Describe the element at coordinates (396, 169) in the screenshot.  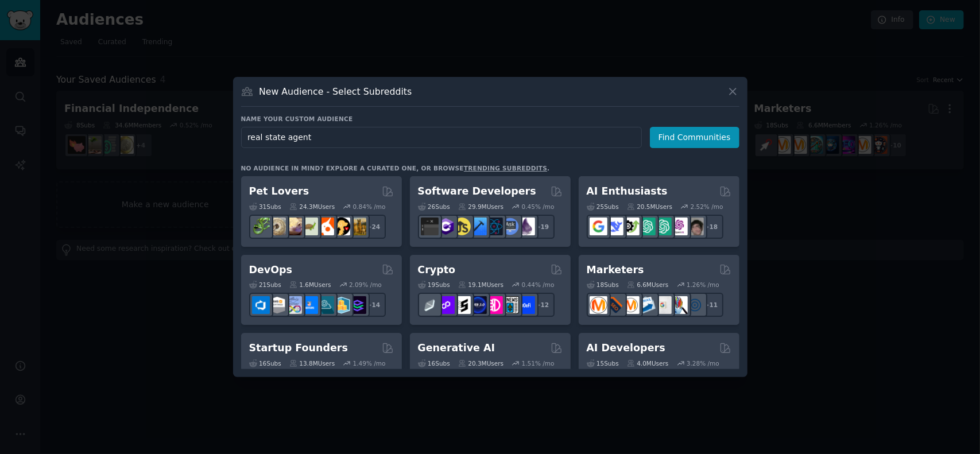
I see `div: No audience in mind? Explore a curated one, or browse .` at that location.